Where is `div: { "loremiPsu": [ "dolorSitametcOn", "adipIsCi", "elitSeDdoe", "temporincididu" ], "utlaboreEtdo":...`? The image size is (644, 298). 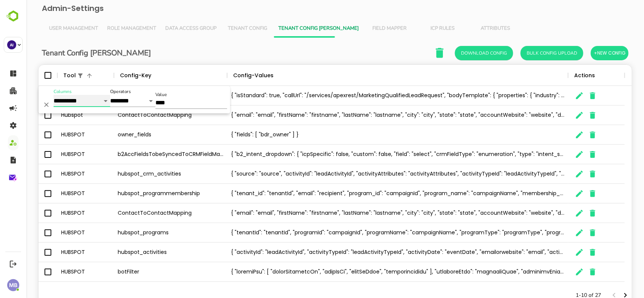
div: { "loremiPsu": [ "dolorSitametcOn", "adipIsCi", "elitSeDdoe", "temporincididu" ], "utlaboreEtdo":... is located at coordinates (371, 272).